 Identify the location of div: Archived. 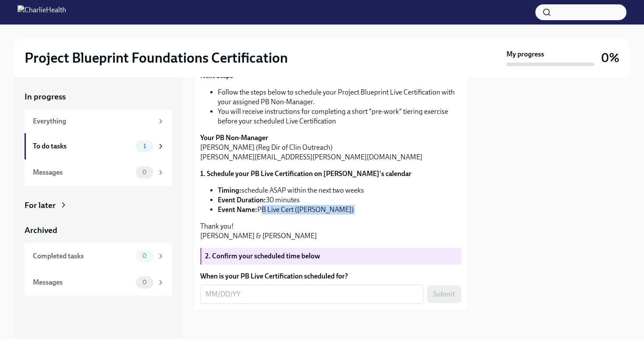
(98, 231).